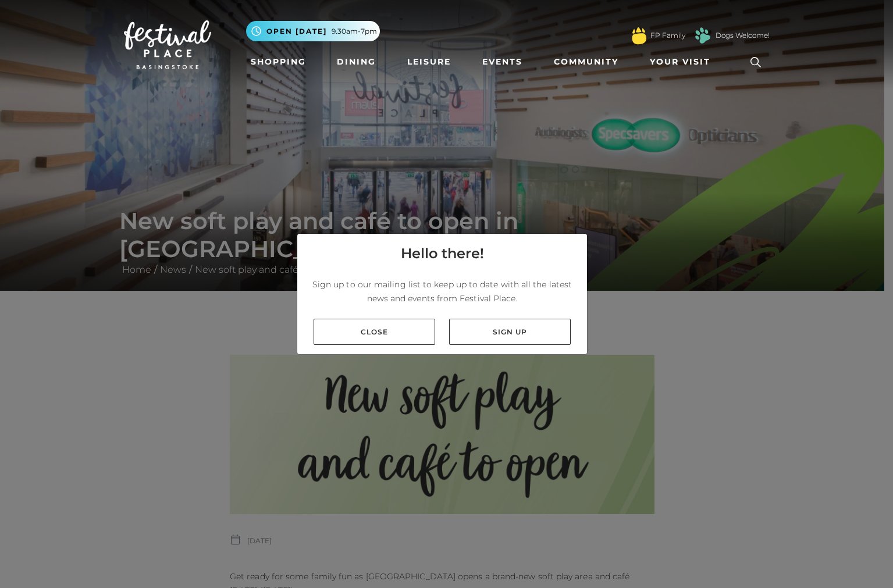 The width and height of the screenshot is (893, 588). I want to click on a: Dining, so click(356, 62).